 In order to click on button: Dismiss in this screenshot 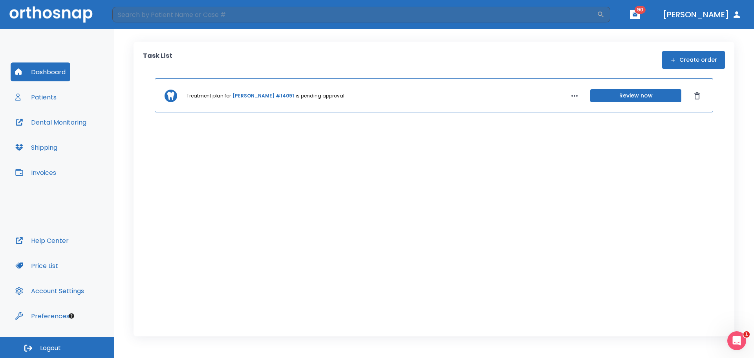, I will do `click(697, 96)`.